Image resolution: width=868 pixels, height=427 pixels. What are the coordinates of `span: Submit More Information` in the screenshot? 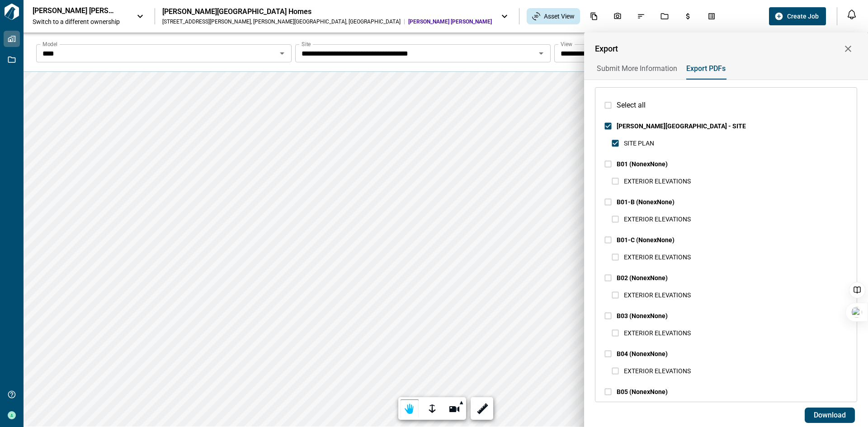 It's located at (637, 68).